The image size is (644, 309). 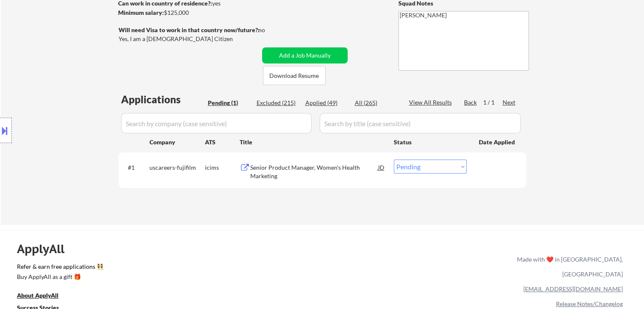 What do you see at coordinates (376, 103) in the screenshot?
I see `div: All (265)` at bounding box center [376, 103].